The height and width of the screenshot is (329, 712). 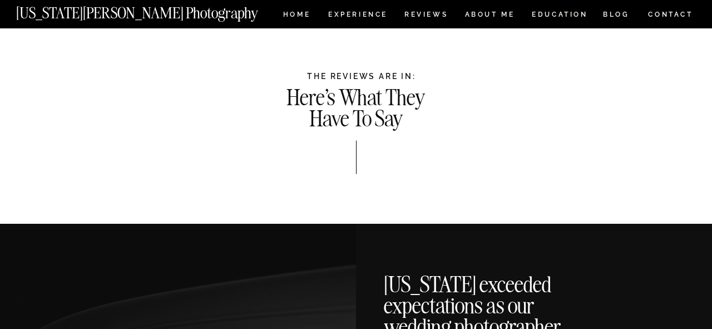 I want to click on nav: CONTACT, so click(x=670, y=14).